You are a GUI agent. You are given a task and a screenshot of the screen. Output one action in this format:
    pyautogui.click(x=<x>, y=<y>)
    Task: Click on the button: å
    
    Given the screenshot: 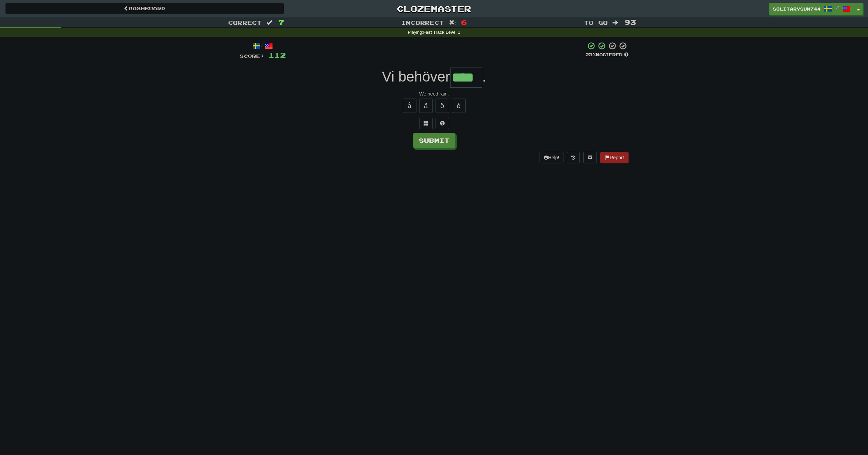 What is the action you would take?
    pyautogui.click(x=410, y=105)
    